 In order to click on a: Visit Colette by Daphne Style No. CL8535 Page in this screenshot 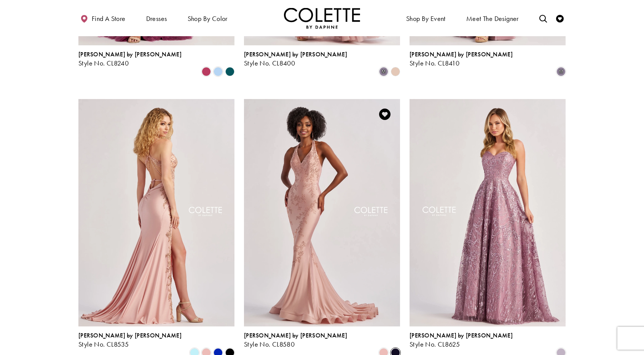, I will do `click(156, 213)`.